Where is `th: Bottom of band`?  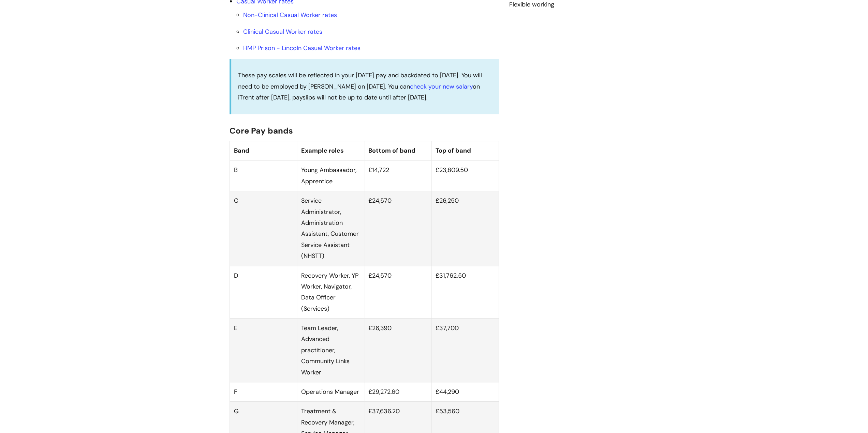 th: Bottom of band is located at coordinates (398, 151).